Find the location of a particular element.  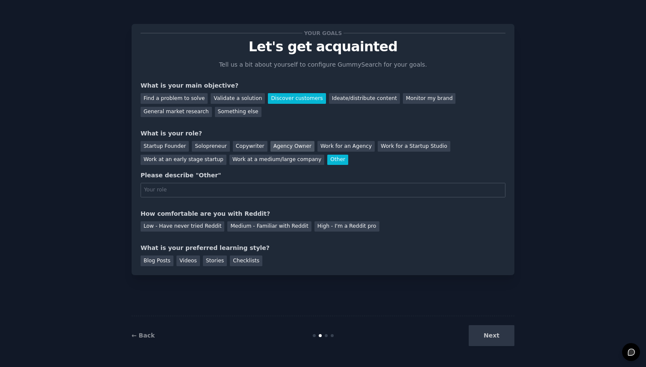

div: Monitor my brand is located at coordinates (429, 98).